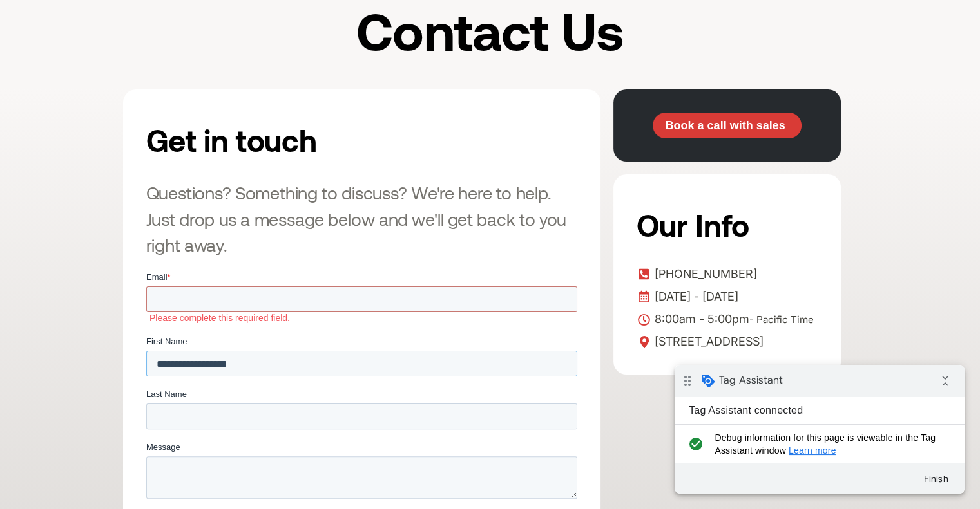 The height and width of the screenshot is (509, 980). Describe the element at coordinates (781, 319) in the screenshot. I see `span: - Pacific Time` at that location.